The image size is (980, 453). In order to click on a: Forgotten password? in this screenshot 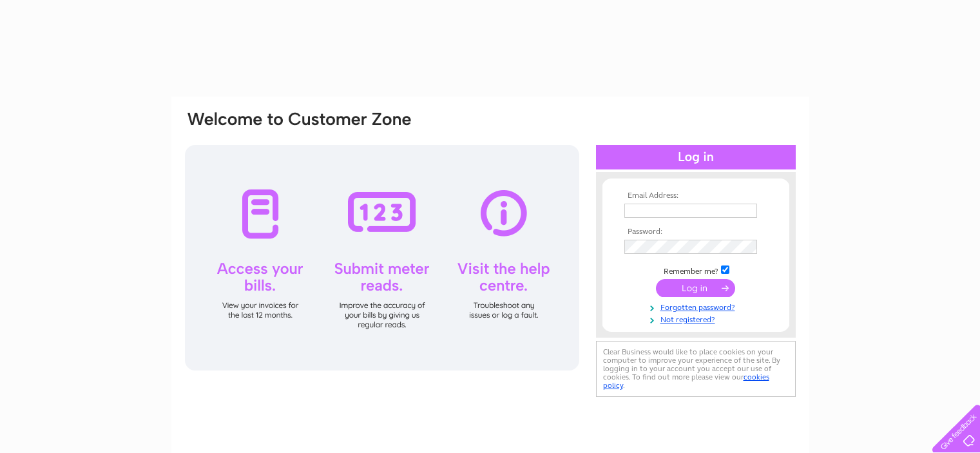, I will do `click(697, 306)`.